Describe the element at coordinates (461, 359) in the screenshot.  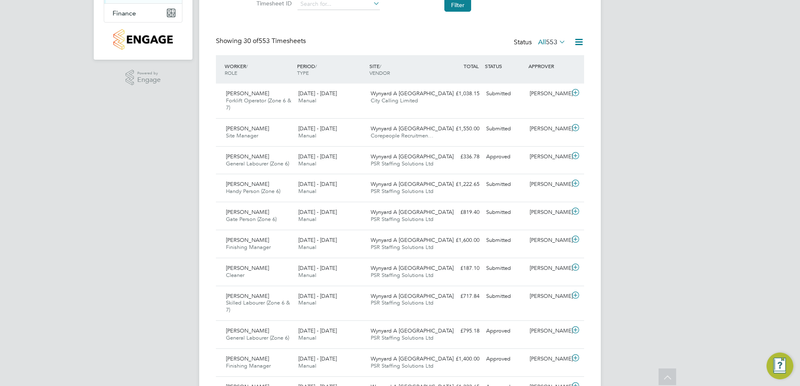
I see `div: £1,400.00` at that location.